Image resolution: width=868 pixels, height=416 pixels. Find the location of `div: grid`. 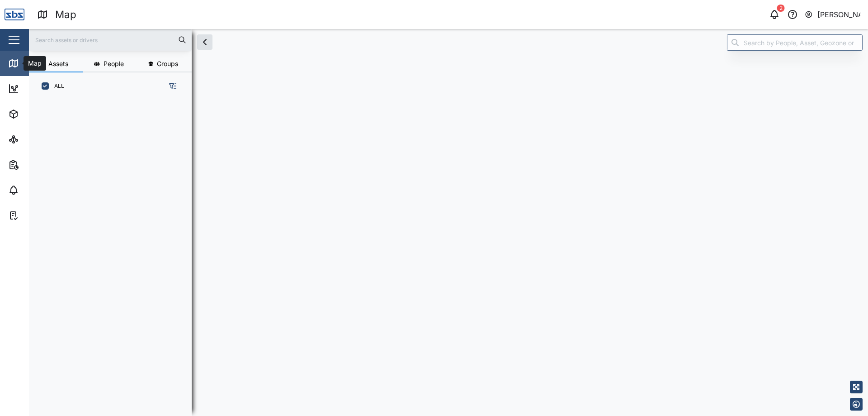

div: grid is located at coordinates (114, 233).